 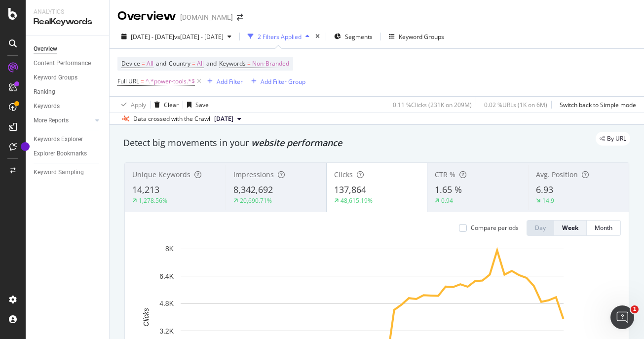 What do you see at coordinates (67, 22) in the screenshot?
I see `div: RealKeywords` at bounding box center [67, 22].